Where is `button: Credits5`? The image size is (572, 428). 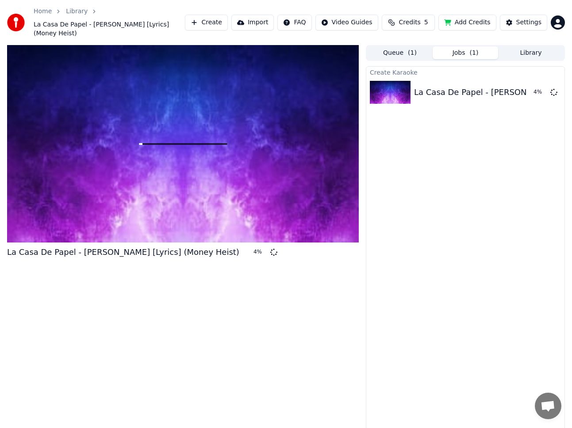 button: Credits5 is located at coordinates (408, 23).